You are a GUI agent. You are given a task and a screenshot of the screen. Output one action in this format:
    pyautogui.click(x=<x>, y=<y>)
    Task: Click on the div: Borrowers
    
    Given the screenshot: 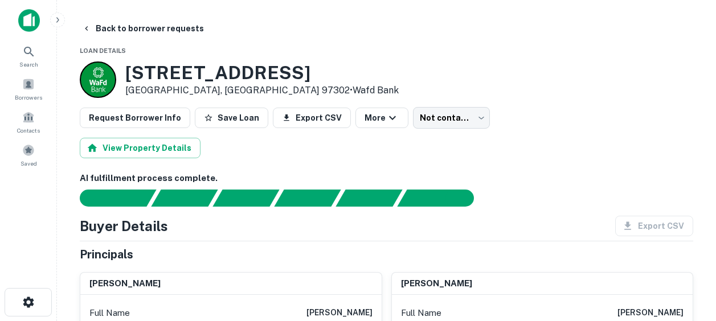 What is the action you would take?
    pyautogui.click(x=28, y=89)
    